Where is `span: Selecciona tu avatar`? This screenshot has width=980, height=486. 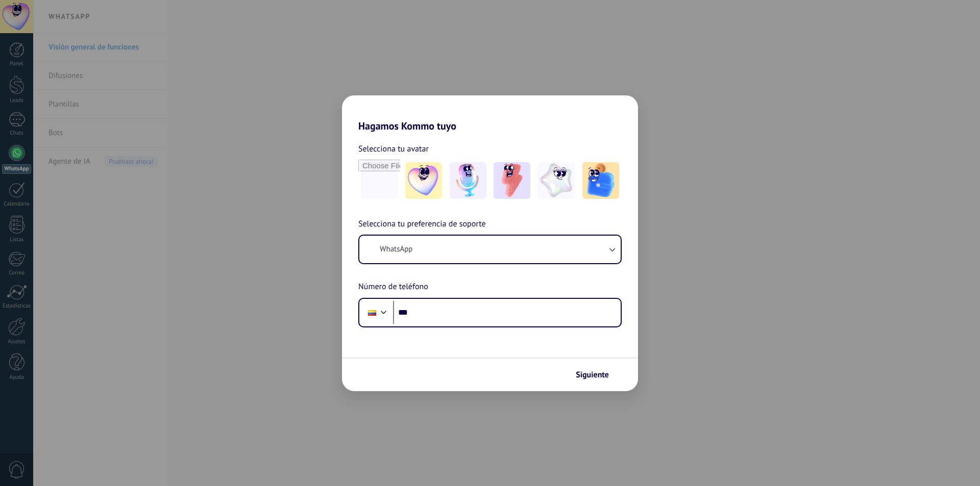
span: Selecciona tu avatar is located at coordinates (393, 149).